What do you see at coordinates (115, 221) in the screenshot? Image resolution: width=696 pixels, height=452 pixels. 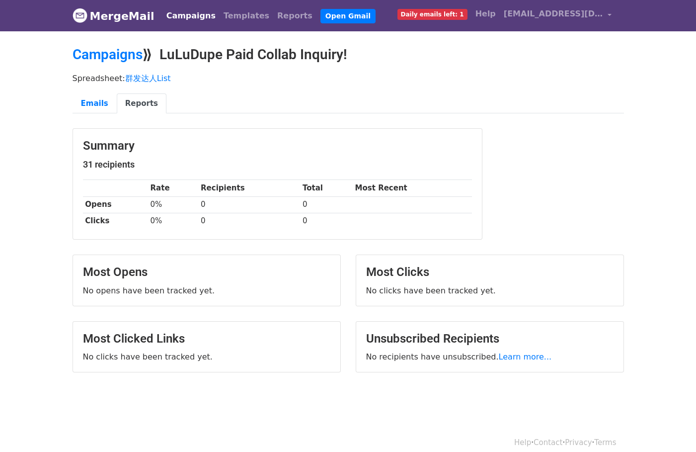 I see `th: Clicks` at bounding box center [115, 221].